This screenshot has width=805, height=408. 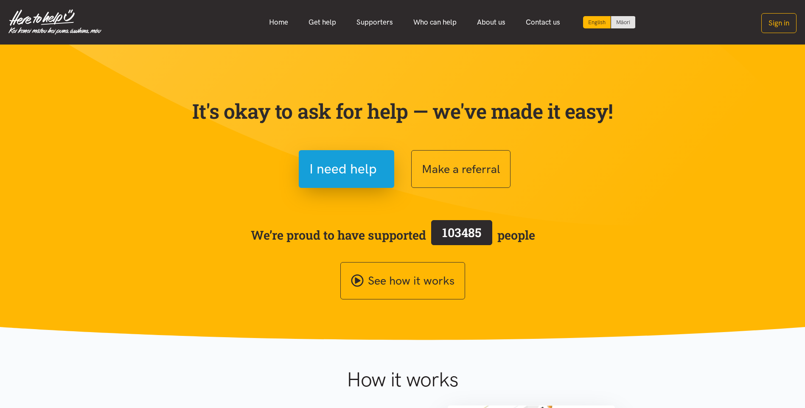 What do you see at coordinates (597, 22) in the screenshot?
I see `div: Current language` at bounding box center [597, 22].